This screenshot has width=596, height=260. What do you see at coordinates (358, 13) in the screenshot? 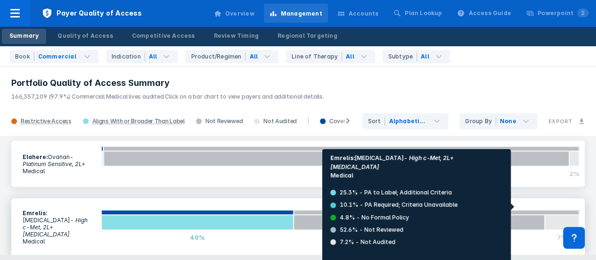
I see `a: Accounts` at bounding box center [358, 13].